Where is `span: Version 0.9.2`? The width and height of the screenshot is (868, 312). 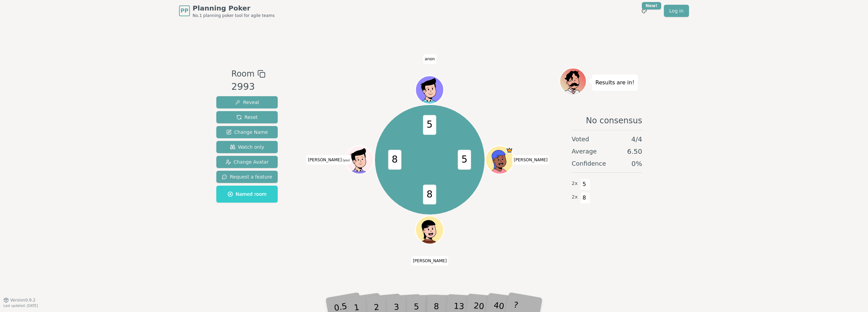
span: Version 0.9.2 is located at coordinates (22, 300).